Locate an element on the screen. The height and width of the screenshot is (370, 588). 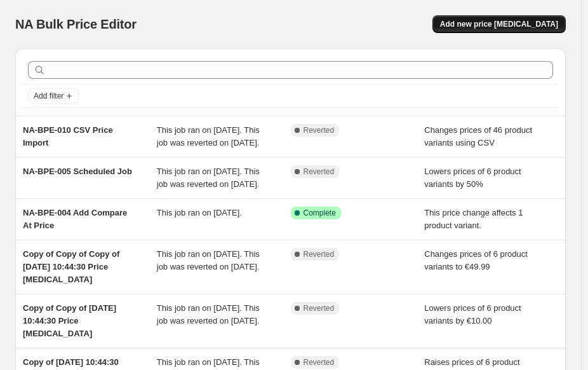
span: NA-BPE-010 CSV Price Import is located at coordinates (68, 136).